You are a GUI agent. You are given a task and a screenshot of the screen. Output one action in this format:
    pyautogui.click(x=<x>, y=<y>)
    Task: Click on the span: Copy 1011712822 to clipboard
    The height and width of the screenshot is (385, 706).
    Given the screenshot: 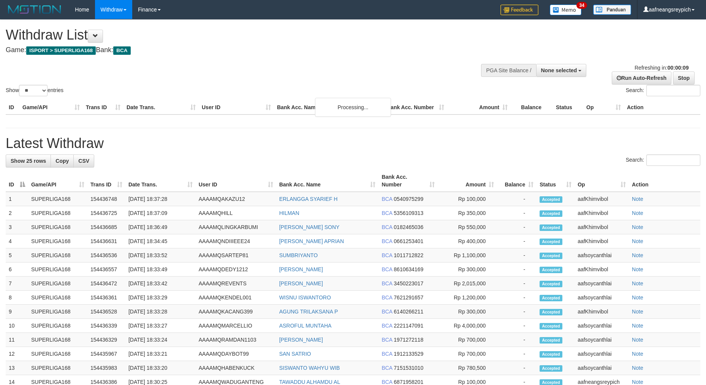 What is the action you would take?
    pyautogui.click(x=409, y=255)
    